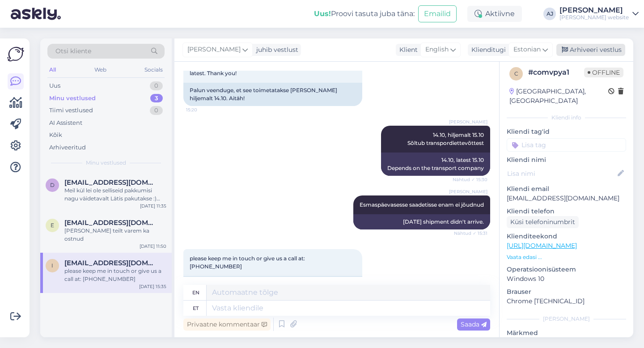 This screenshot has width=644, height=348. What do you see at coordinates (111, 262) in the screenshot?
I see `span: info@noveba.com` at bounding box center [111, 262].